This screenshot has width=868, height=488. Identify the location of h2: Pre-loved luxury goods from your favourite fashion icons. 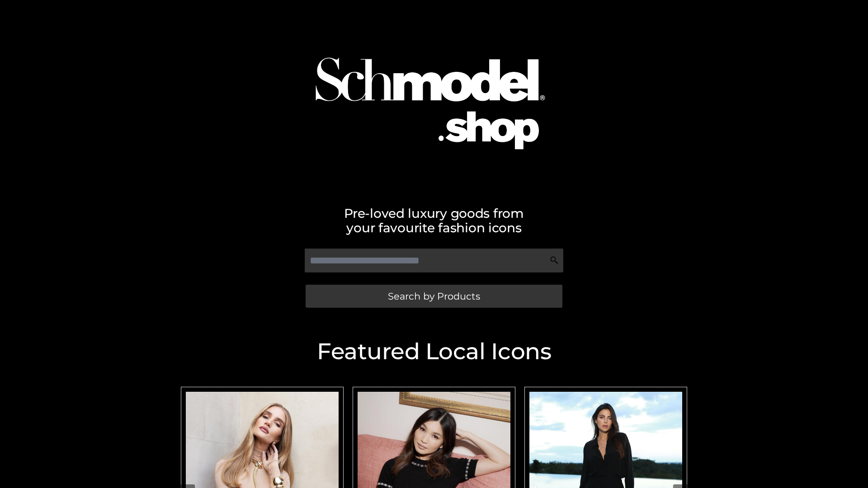
(434, 220).